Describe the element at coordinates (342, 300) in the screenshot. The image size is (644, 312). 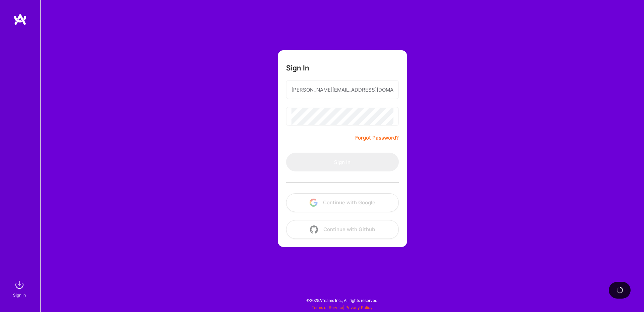
I see `div: © 2025 ATeams Inc., All rights reserved.` at that location.